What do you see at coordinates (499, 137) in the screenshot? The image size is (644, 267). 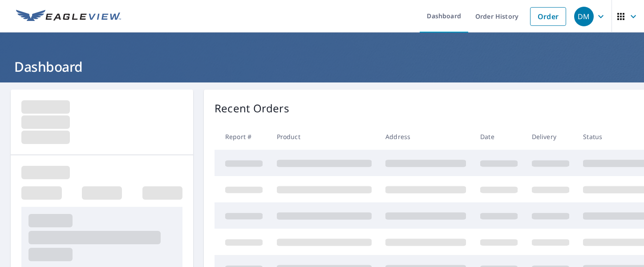 I see `th: Date` at bounding box center [499, 137].